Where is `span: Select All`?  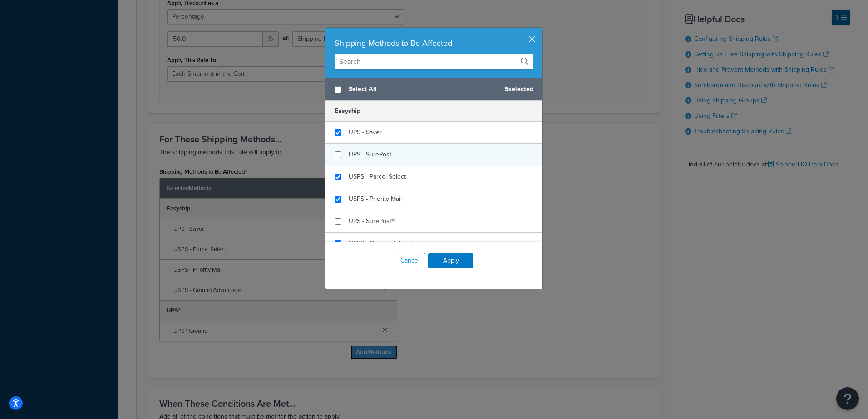
span: Select All is located at coordinates (423, 89).